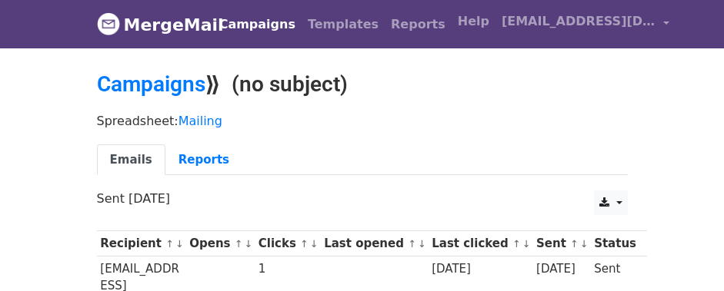  Describe the element at coordinates (362, 85) in the screenshot. I see `h2: ⟫ (no subject)` at that location.